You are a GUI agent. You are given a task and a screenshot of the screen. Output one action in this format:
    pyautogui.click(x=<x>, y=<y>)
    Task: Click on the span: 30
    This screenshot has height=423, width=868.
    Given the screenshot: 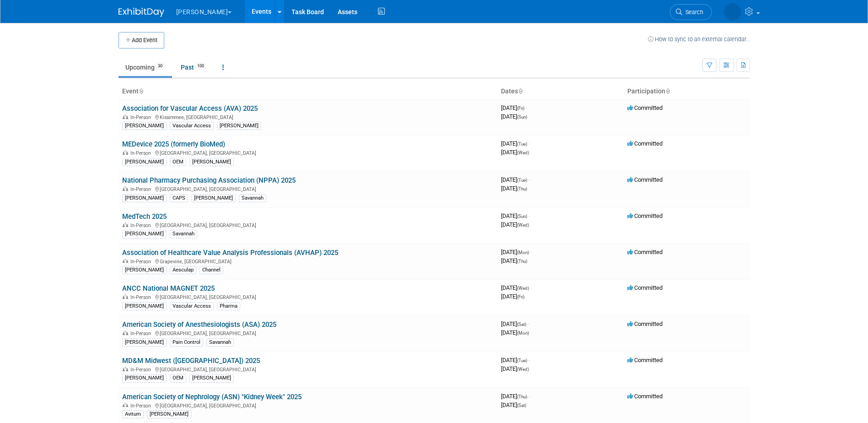 What is the action you would take?
    pyautogui.click(x=160, y=66)
    